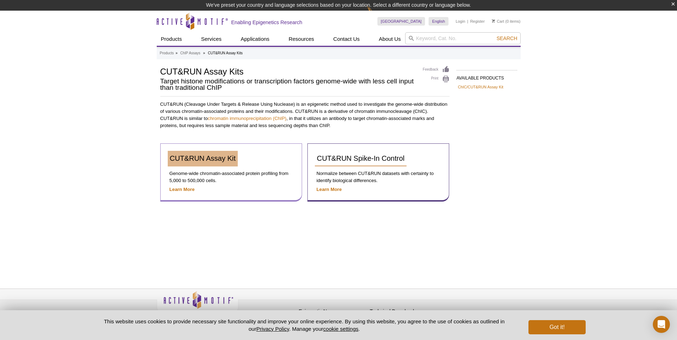 The height and width of the screenshot is (340, 677). Describe the element at coordinates (255, 39) in the screenshot. I see `a: Applications` at that location.